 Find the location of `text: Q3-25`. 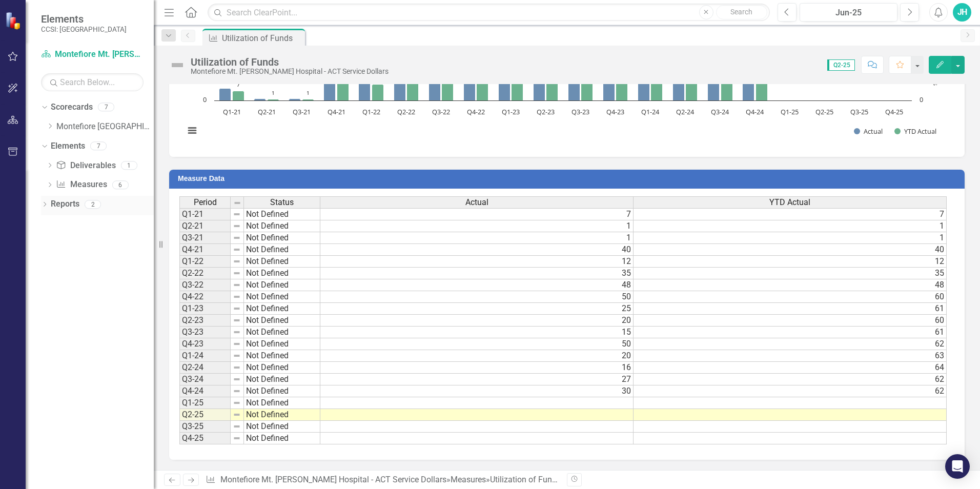

text: Q3-25 is located at coordinates (859, 112).